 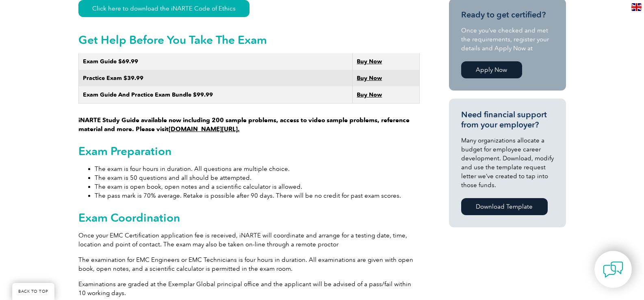 I want to click on a: BACK TO TOP, so click(x=34, y=291).